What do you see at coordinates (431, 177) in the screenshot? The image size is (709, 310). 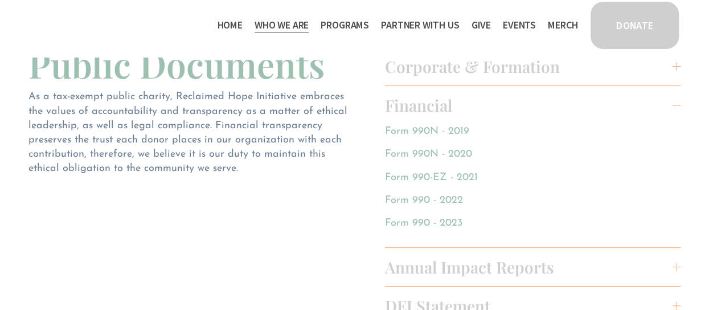 I see `a: Form 990-EZ - 2021` at bounding box center [431, 177].